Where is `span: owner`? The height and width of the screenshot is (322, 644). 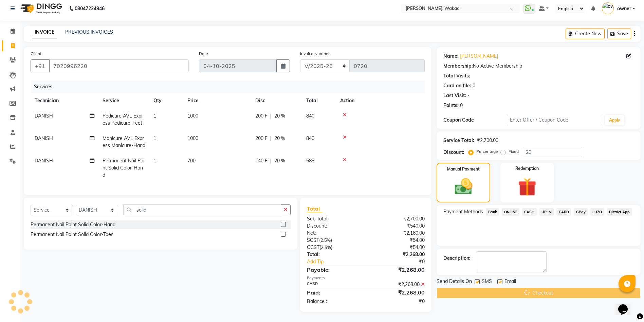
span: owner is located at coordinates (624, 9).